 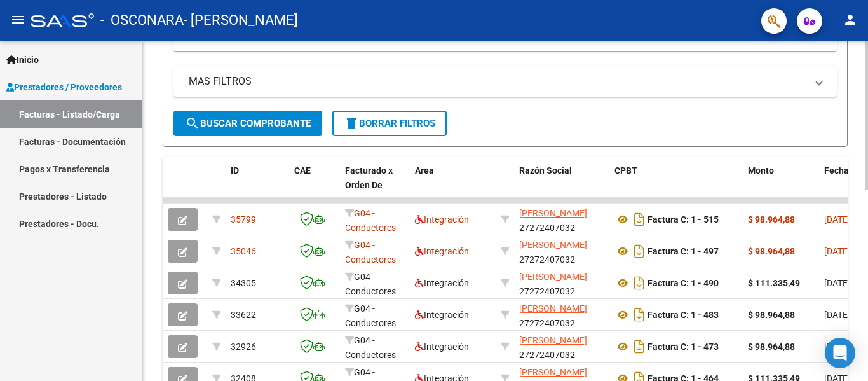 I want to click on mat-expansion-panel-header: MAS FILTROS, so click(x=506, y=81).